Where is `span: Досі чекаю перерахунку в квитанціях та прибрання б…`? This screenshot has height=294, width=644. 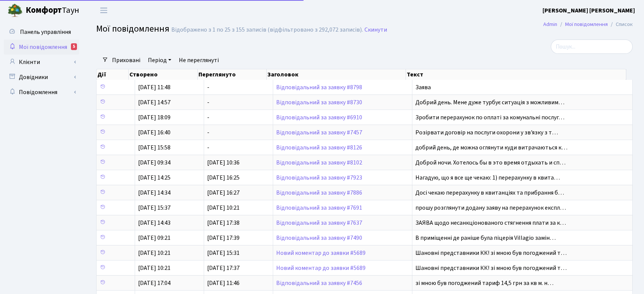
span: Досі чекаю перерахунку в квитанціях та прибрання б… is located at coordinates (490, 193).